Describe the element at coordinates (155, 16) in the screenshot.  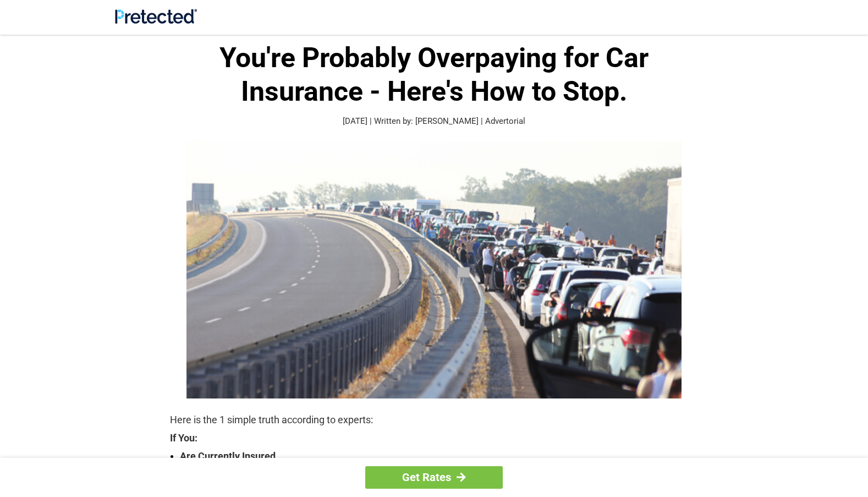
I see `img: Site Logo` at that location.